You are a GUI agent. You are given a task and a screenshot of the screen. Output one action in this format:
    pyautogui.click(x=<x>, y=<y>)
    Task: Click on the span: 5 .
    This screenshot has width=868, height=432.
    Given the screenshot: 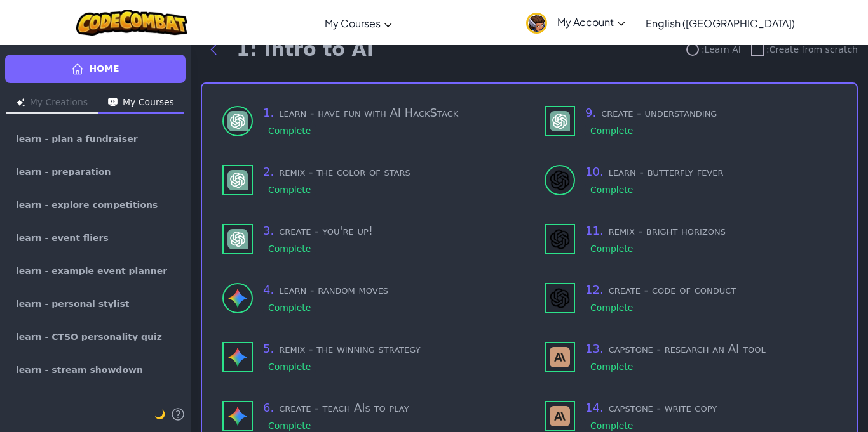 What is the action you would take?
    pyautogui.click(x=268, y=349)
    